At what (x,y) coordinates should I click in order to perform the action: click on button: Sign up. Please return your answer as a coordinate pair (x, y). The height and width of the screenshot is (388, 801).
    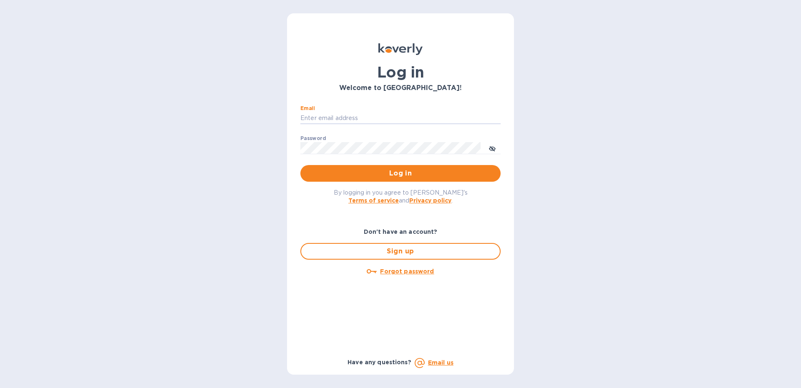
    Looking at the image, I should click on (400, 251).